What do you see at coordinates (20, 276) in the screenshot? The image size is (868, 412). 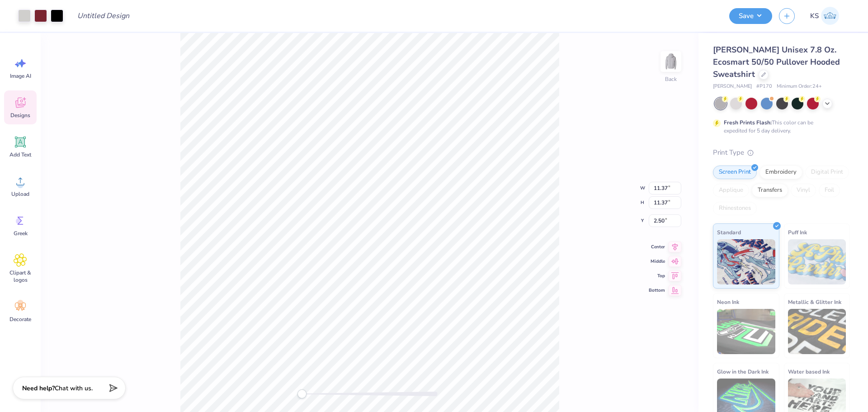 I see `span: Clipart & logos` at bounding box center [20, 276].